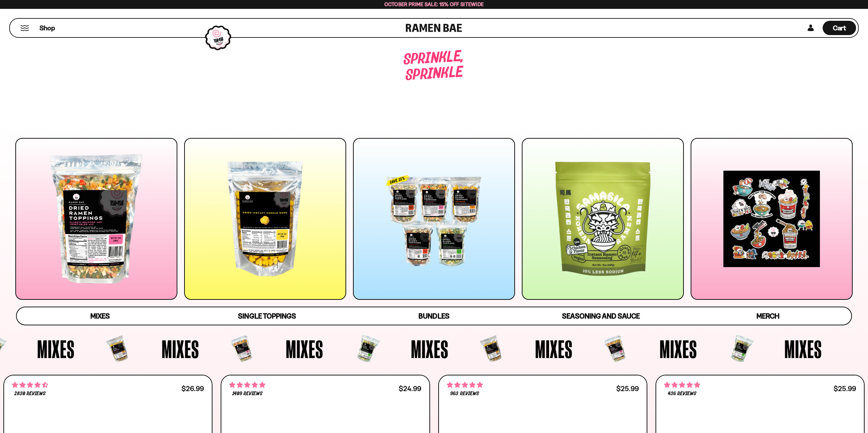 Image resolution: width=868 pixels, height=433 pixels. What do you see at coordinates (267, 316) in the screenshot?
I see `span: Single Toppings` at bounding box center [267, 316].